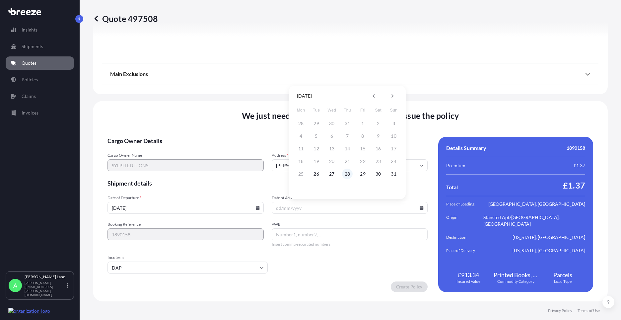 The width and height of the screenshot is (621, 320). I want to click on p: Invoices, so click(30, 113).